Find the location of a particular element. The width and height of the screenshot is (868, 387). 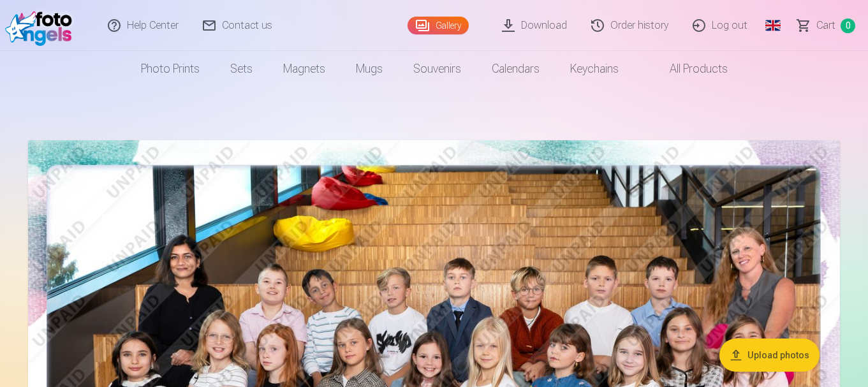

a: Souvenirs is located at coordinates (437, 69).